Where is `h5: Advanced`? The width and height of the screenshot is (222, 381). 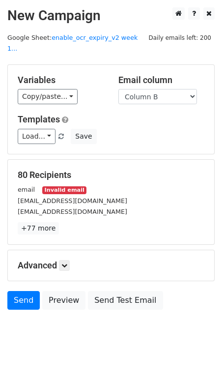
h5: Advanced is located at coordinates (111, 266).